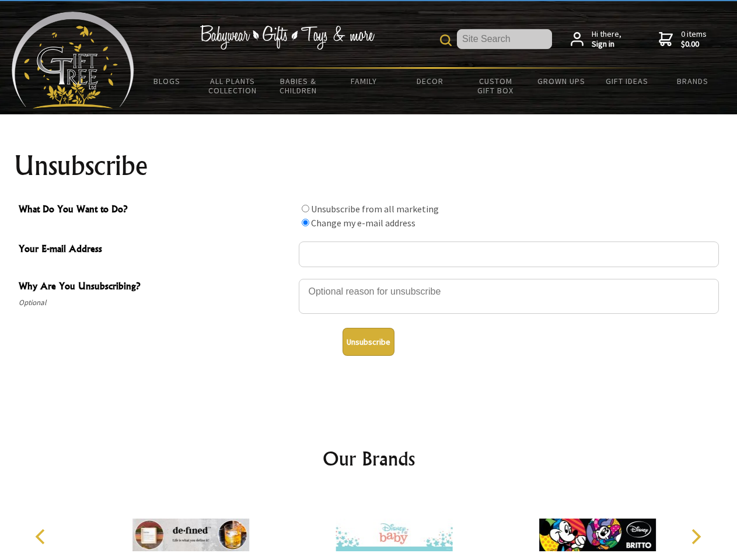 The image size is (737, 560). What do you see at coordinates (155, 287) in the screenshot?
I see `span: Why Are You Unsubscribing?` at bounding box center [155, 287].